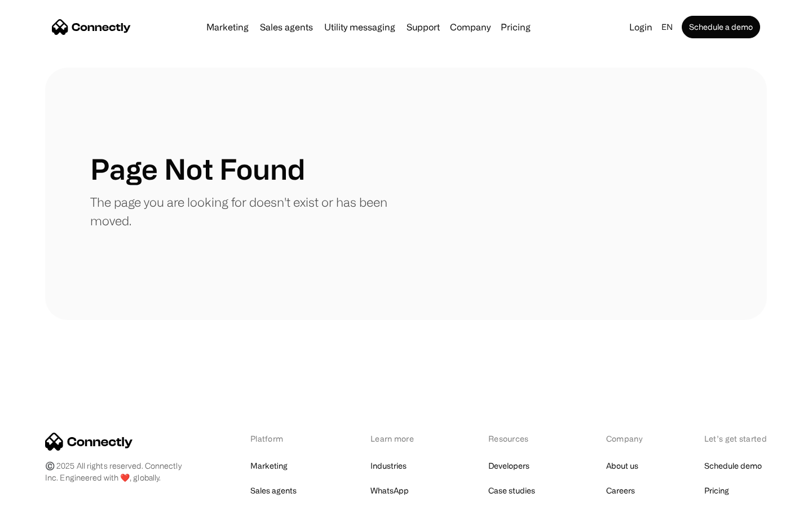 Image resolution: width=812 pixels, height=507 pixels. I want to click on p: The page you are looking for doesn't exist or has been moved., so click(248, 212).